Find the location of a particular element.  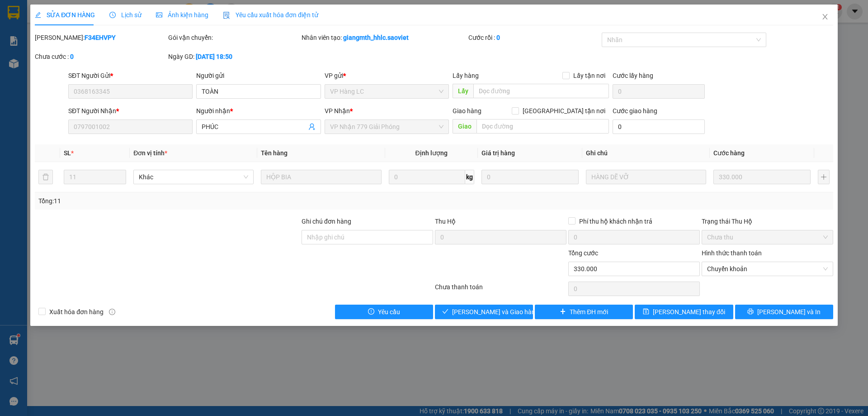

span: Lấy hàng is located at coordinates (466, 76).